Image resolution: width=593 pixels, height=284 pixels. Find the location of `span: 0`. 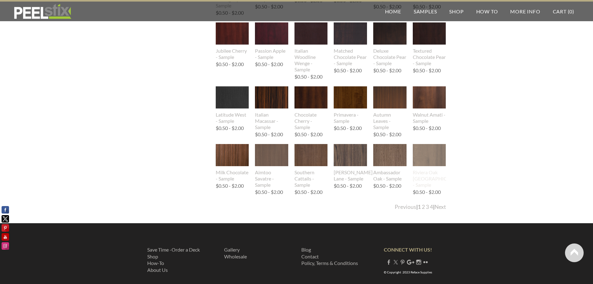

span: 0 is located at coordinates (571, 11).